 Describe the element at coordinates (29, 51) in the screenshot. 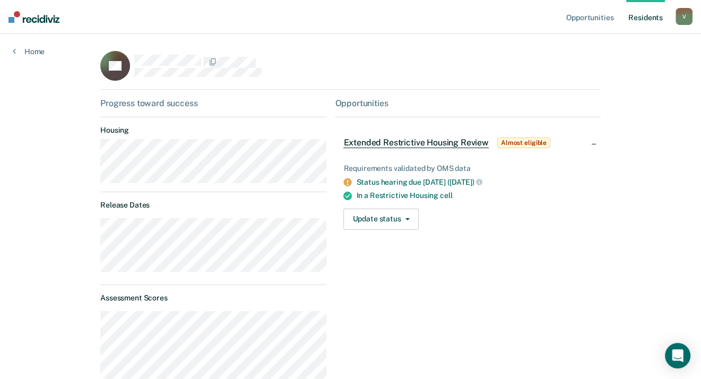

I see `a: Home` at that location.